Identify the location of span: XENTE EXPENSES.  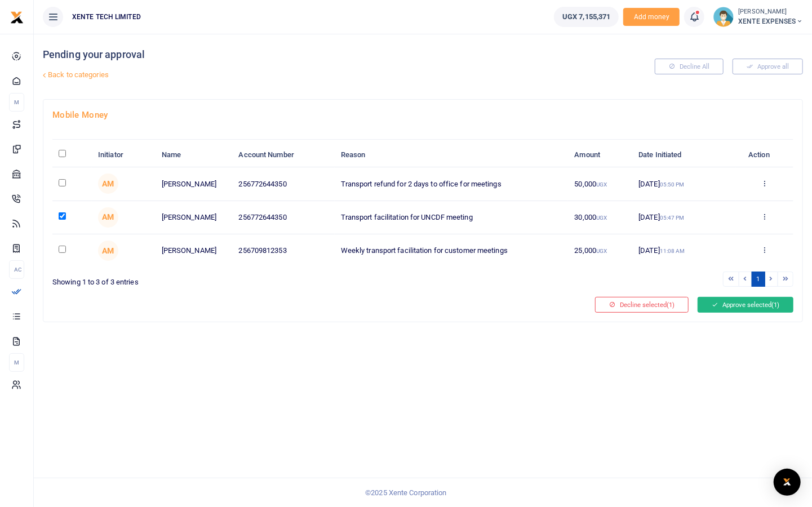
(770, 21).